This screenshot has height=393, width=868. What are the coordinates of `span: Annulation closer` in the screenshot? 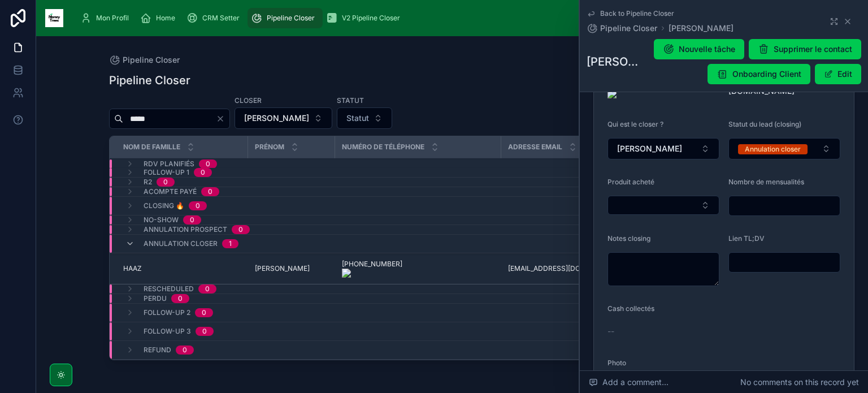 It's located at (180, 244).